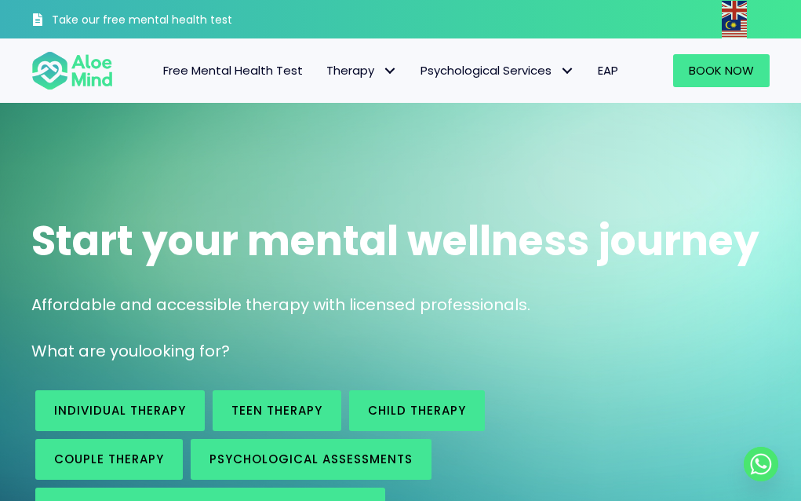  I want to click on span: Psychological Services: submenu, so click(567, 71).